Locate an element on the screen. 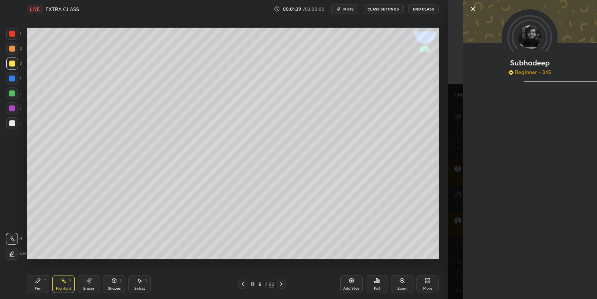 The width and height of the screenshot is (597, 299). button: mute is located at coordinates (345, 9).